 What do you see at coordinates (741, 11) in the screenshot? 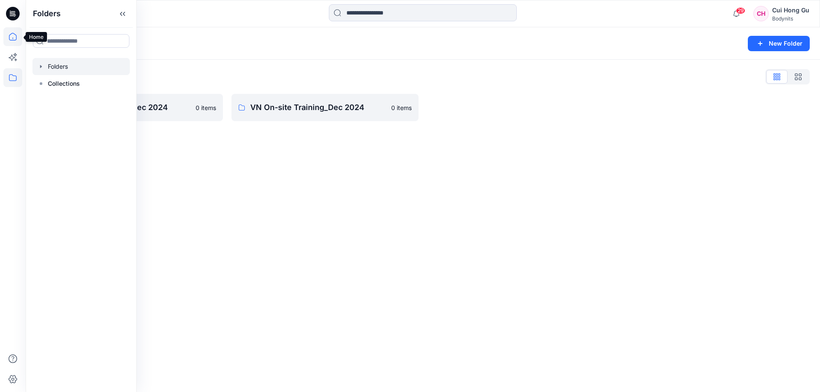
I see `span: 29` at bounding box center [741, 11].